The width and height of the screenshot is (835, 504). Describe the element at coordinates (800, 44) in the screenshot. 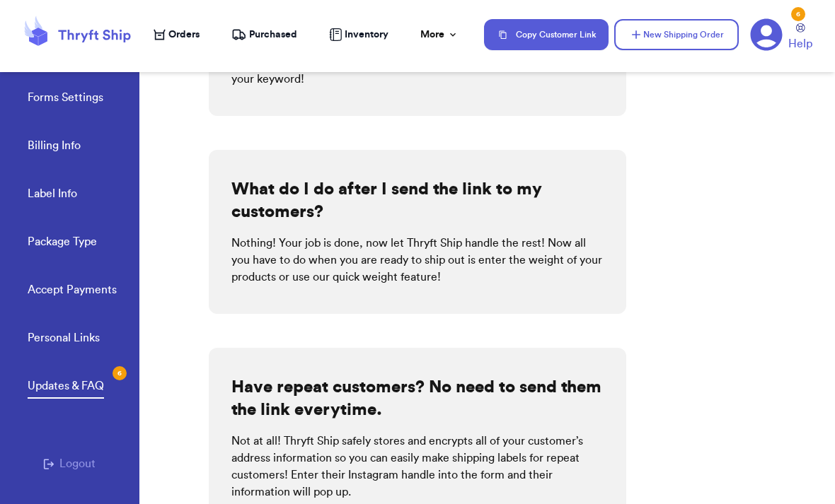

I see `span: Help` at that location.